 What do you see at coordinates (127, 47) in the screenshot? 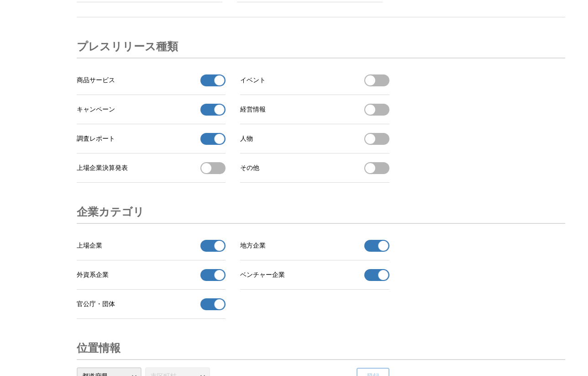
I see `h3: プレスリリース種類` at bounding box center [127, 47].